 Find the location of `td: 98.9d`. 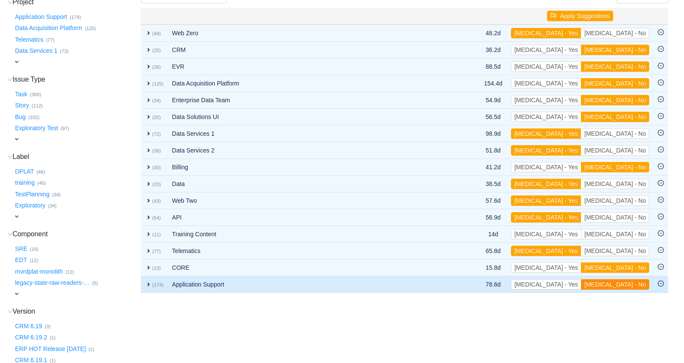

td: 98.9d is located at coordinates (493, 133).